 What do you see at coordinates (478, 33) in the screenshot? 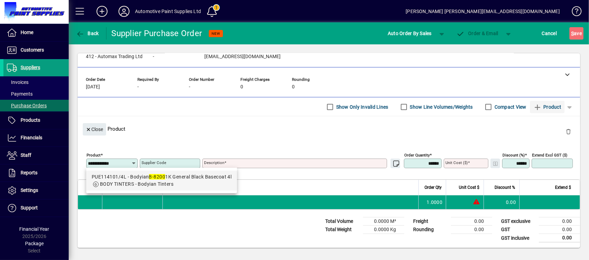
I see `span: Order & Email` at bounding box center [478, 33].